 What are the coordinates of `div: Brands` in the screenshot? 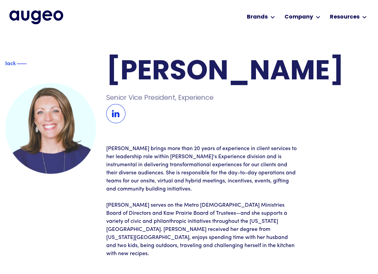 It's located at (257, 17).